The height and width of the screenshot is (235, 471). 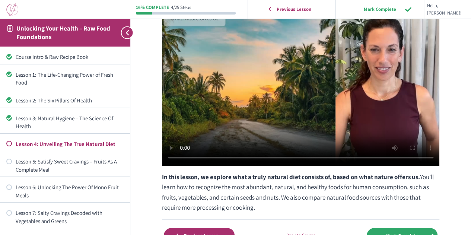 What do you see at coordinates (65, 57) in the screenshot?
I see `a: Completed Course Intro & Raw Recipe Book` at bounding box center [65, 57].